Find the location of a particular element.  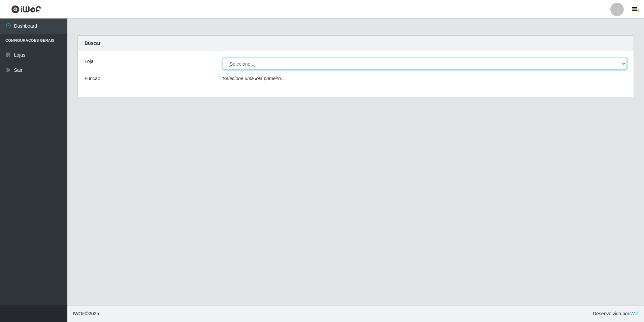

i: Selecione uma loja primeiro... is located at coordinates (254, 78).